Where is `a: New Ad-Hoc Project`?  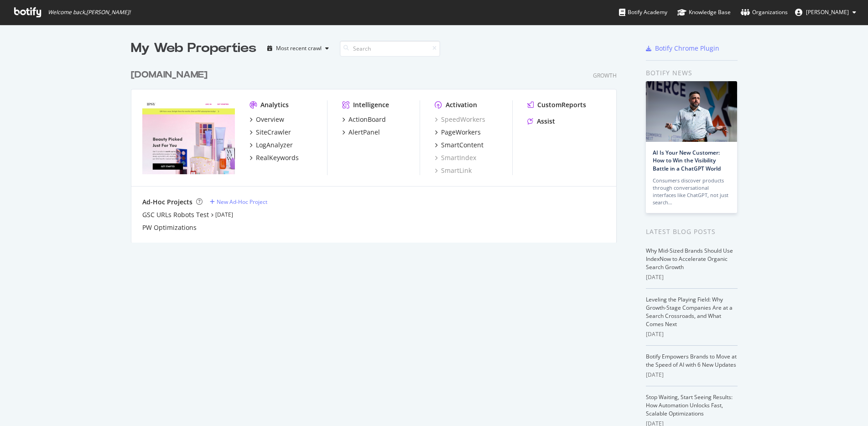 a: New Ad-Hoc Project is located at coordinates (238, 202).